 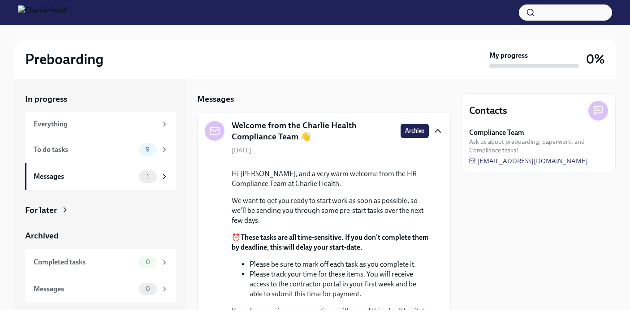 I want to click on button: Archive, so click(x=414, y=131).